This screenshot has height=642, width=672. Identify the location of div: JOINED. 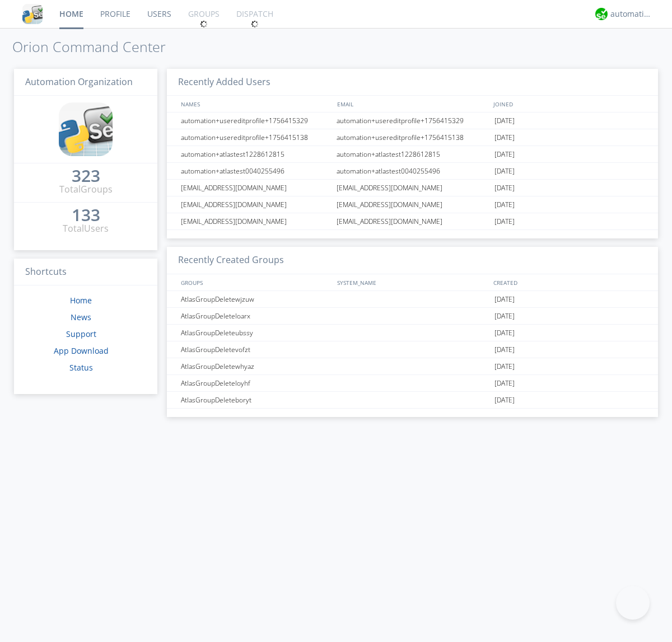
(569, 104).